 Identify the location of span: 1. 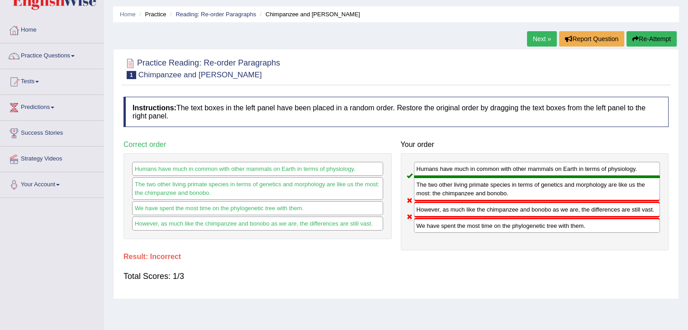
(131, 75).